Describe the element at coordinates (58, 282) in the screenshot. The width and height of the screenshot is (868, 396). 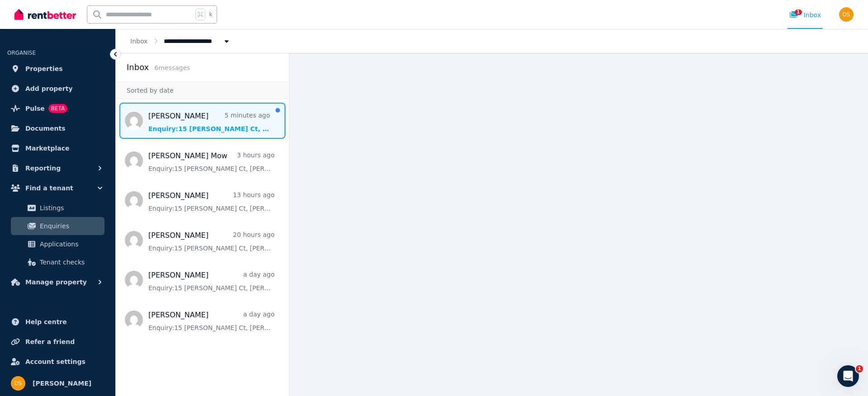
I see `button: Manage property` at that location.